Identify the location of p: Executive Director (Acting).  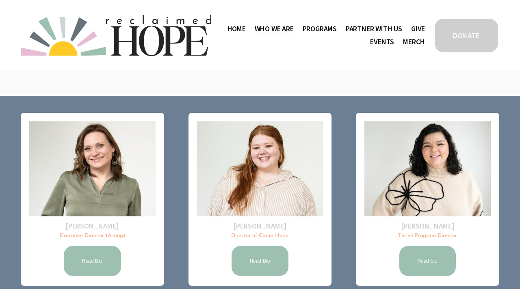
(92, 236).